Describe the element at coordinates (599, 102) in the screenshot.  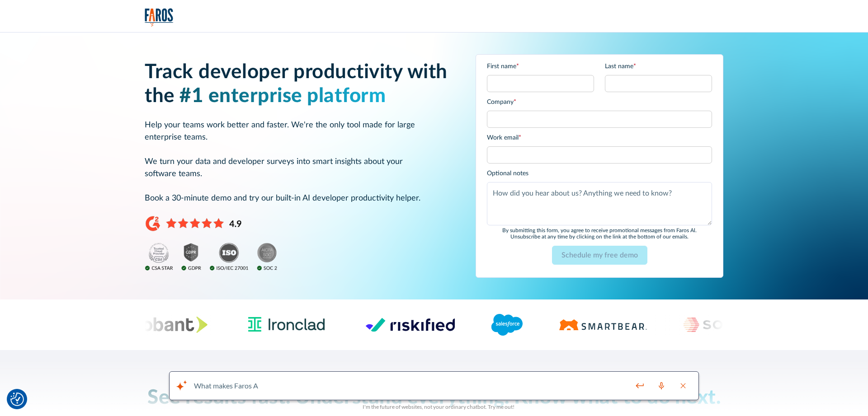
I see `label: Company` at that location.